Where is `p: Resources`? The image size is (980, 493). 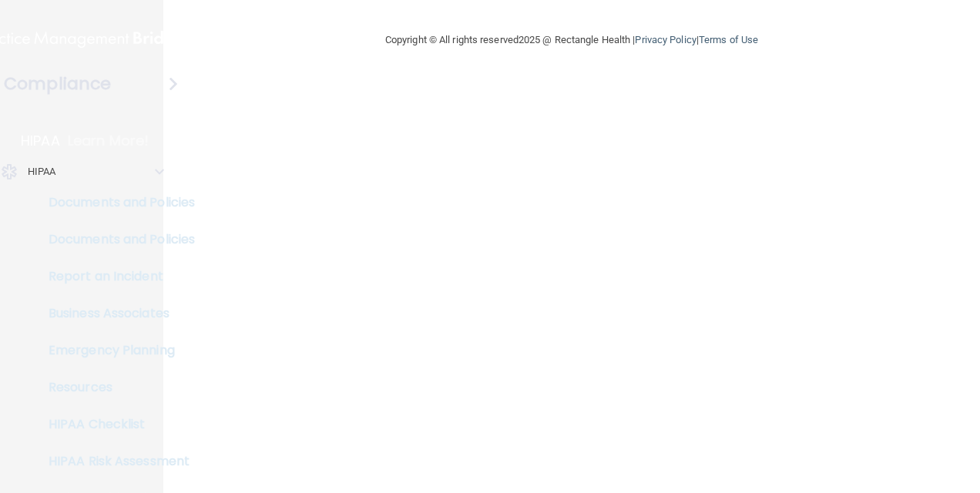 p: Resources is located at coordinates (115, 388).